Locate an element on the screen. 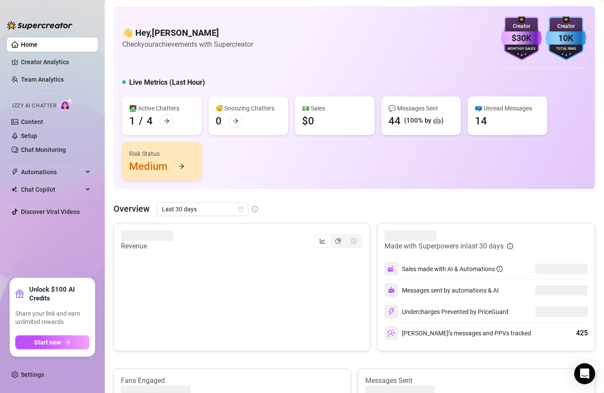 Image resolution: width=604 pixels, height=393 pixels. span: line-chart is located at coordinates (323, 241).